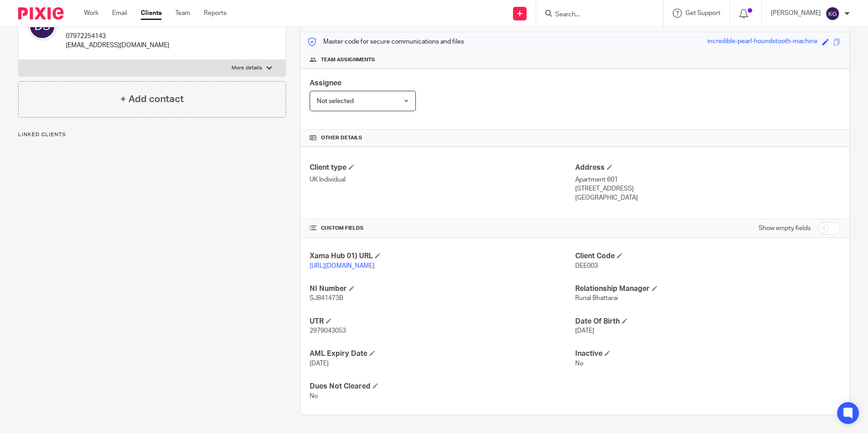 The height and width of the screenshot is (433, 868). Describe the element at coordinates (442, 353) in the screenshot. I see `h4: AML Expiry Date` at that location.